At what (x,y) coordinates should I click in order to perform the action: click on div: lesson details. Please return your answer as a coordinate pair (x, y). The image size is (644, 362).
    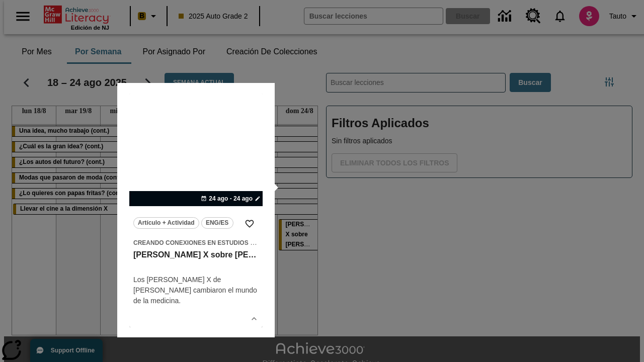
    Looking at the image, I should click on (195, 210).